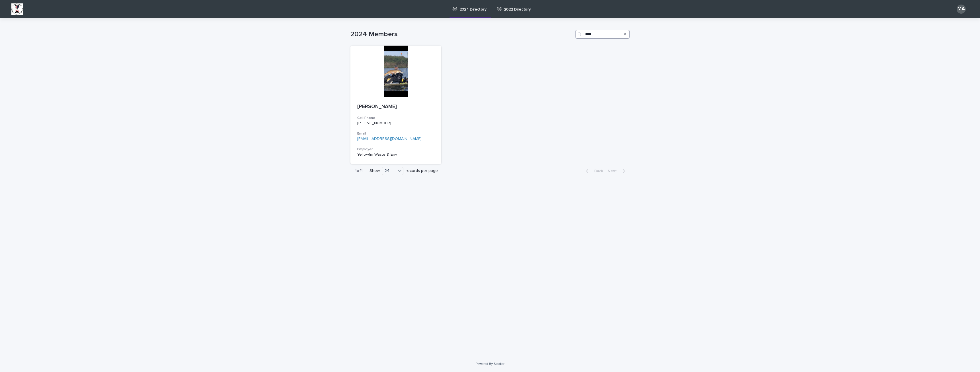 The image size is (980, 372). I want to click on button: Back, so click(594, 171).